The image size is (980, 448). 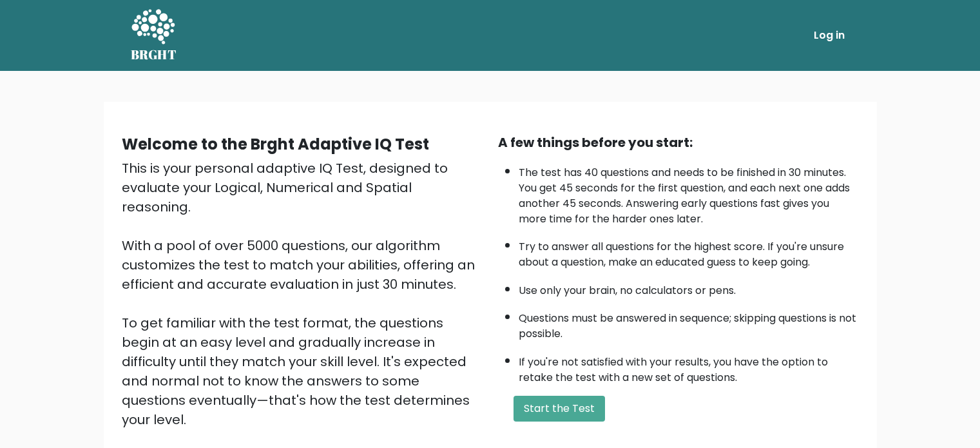 What do you see at coordinates (275, 144) in the screenshot?
I see `b: Welcome to the Brght Adaptive IQ Test` at bounding box center [275, 144].